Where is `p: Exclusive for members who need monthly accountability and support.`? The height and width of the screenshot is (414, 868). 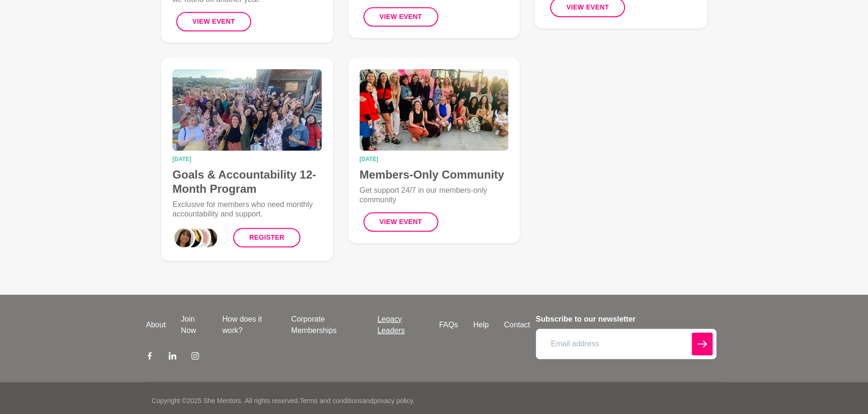
p: Exclusive for members who need monthly accountability and support. is located at coordinates (247, 209).